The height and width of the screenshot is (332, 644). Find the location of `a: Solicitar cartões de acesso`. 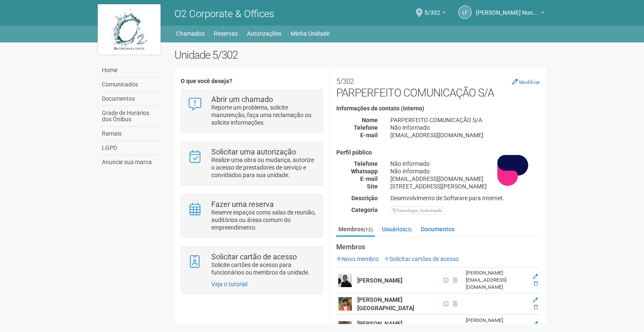

a: Solicitar cartões de acesso is located at coordinates (422, 259).